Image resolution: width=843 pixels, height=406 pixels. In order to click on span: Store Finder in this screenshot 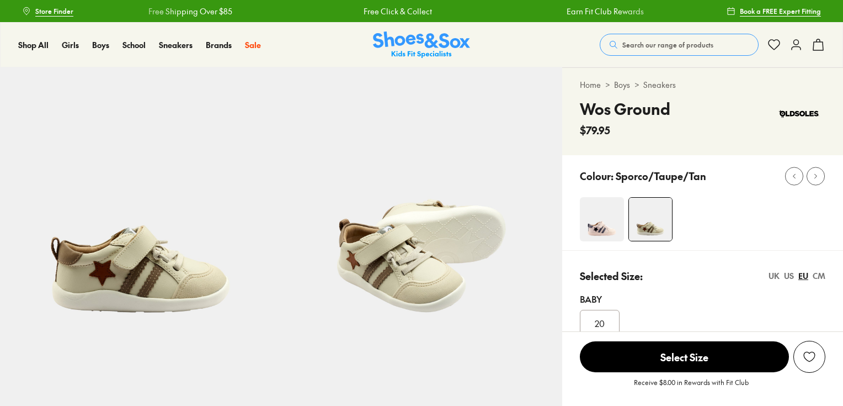, I will do `click(54, 11)`.